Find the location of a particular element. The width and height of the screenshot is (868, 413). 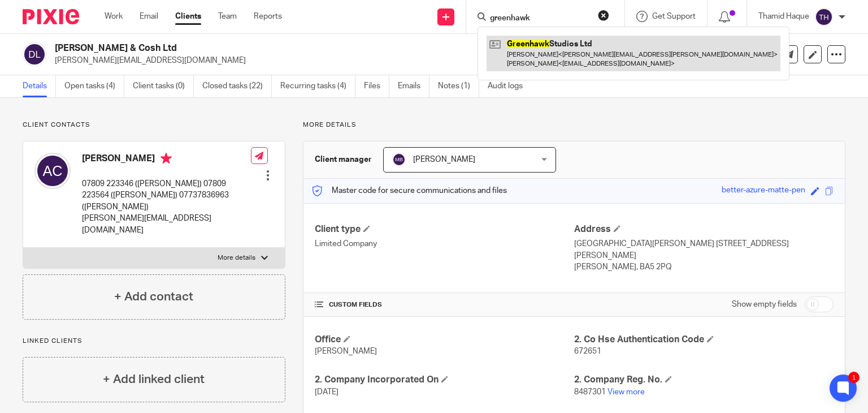

h4: + Add contact is located at coordinates (154, 296).